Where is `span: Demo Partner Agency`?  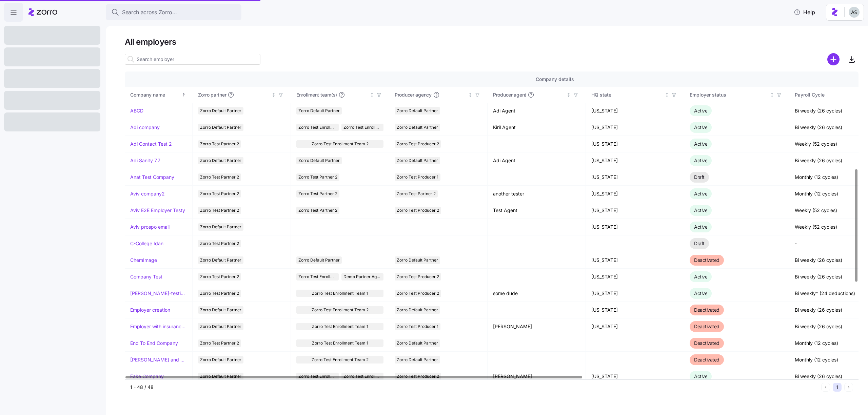
span: Demo Partner Agency is located at coordinates (362, 277).